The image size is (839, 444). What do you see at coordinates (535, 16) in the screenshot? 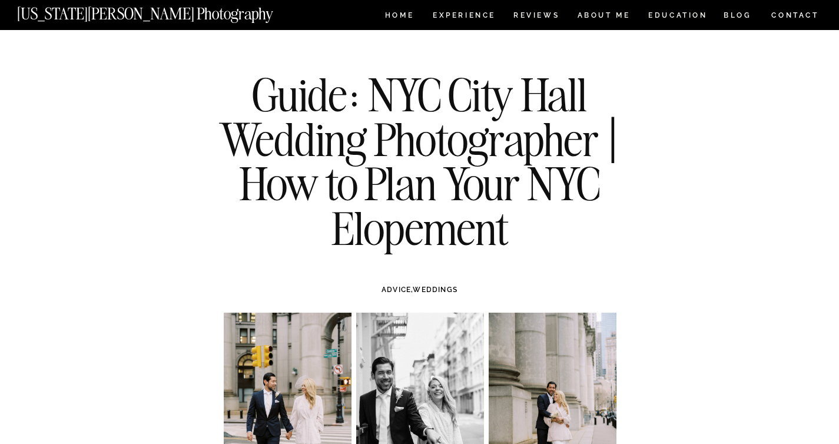
I see `nav: REVIEWS` at bounding box center [535, 16].